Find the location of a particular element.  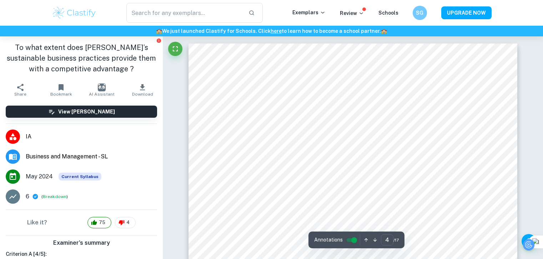

h6: Criterion A [ 4 / 5 ]: is located at coordinates (81, 254).